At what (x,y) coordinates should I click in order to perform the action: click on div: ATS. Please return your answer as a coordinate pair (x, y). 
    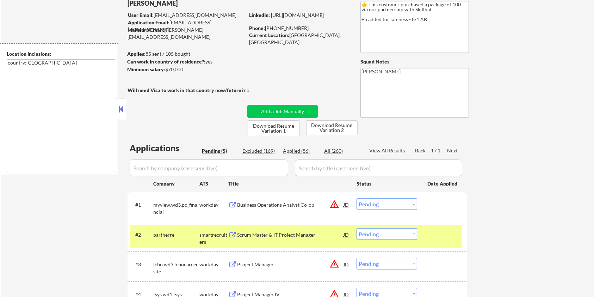
    Looking at the image, I should click on (214, 184).